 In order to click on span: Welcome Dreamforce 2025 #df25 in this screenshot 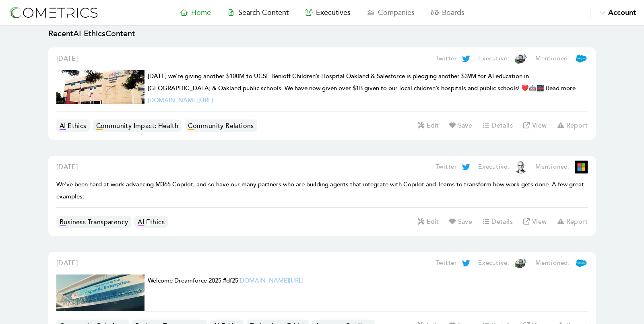, I will do `click(226, 281)`.